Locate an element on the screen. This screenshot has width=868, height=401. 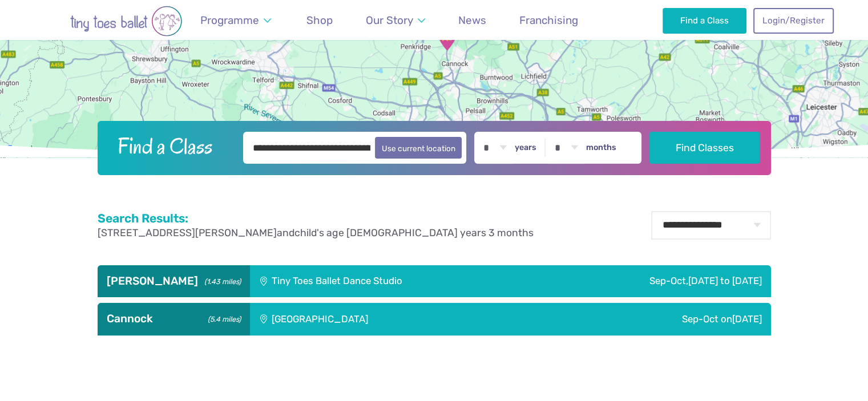
a: Programme is located at coordinates (235, 20).